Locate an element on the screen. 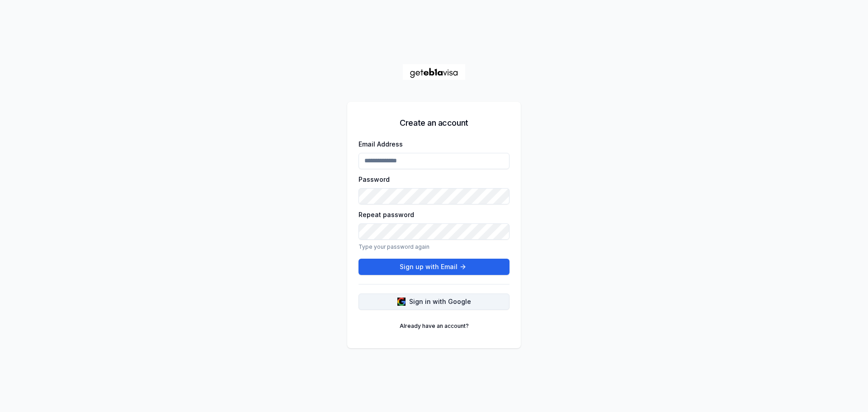  a: Already have an account? is located at coordinates (434, 326).